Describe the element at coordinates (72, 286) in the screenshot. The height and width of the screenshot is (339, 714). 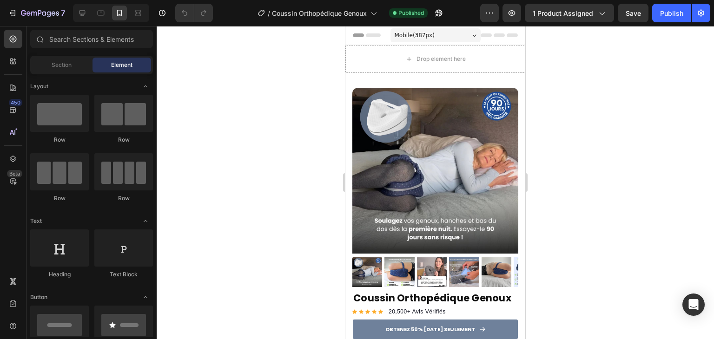
I see `p: 20,500+ Avis Vérifiés` at that location.